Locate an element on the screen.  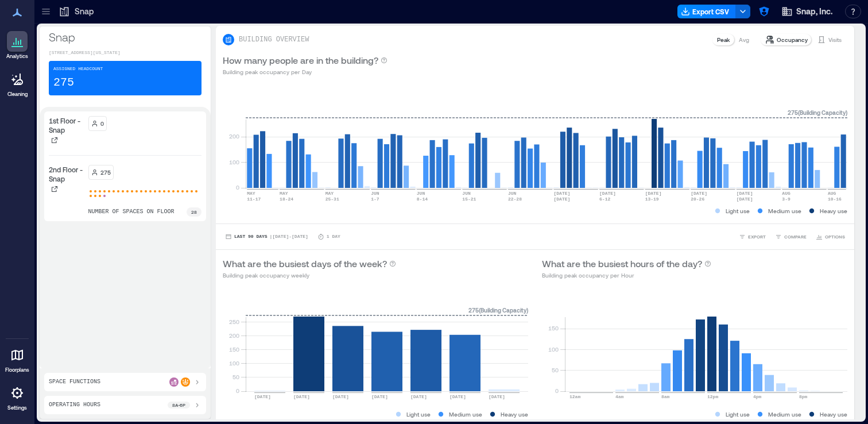
text: 20-26 is located at coordinates (698, 199).